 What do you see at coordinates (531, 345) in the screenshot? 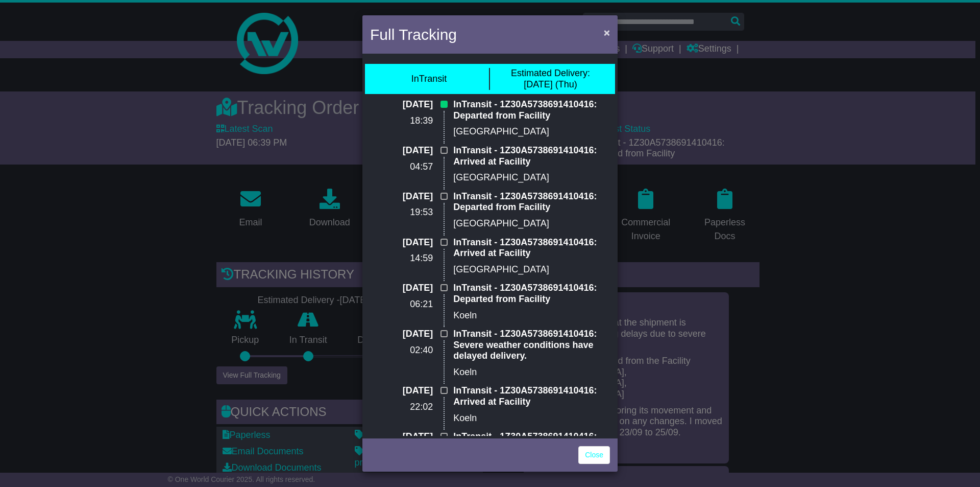
I see `p: InTransit - 1Z30A5738691410416: Severe weather conditions have delayed delivery.` at bounding box center [531, 345].